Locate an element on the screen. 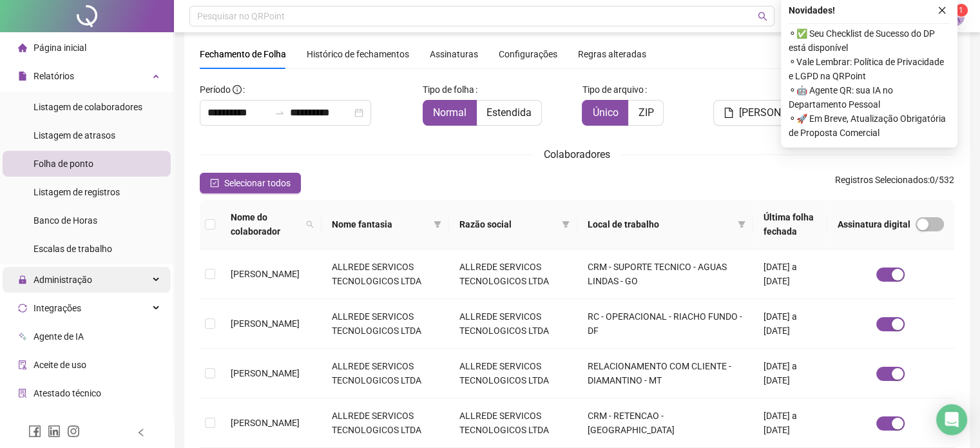 The image size is (980, 448). button: Selecionar todos is located at coordinates (250, 183).